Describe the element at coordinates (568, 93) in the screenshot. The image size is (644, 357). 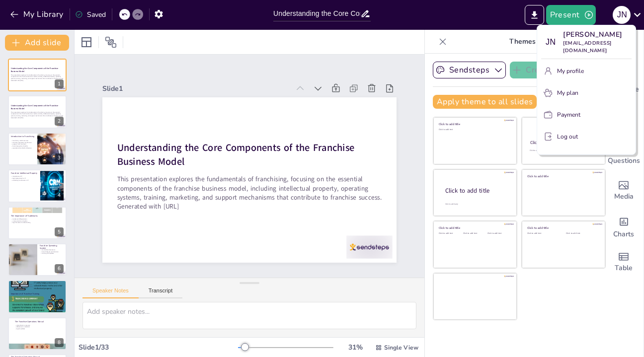
I see `p: My plan` at that location.